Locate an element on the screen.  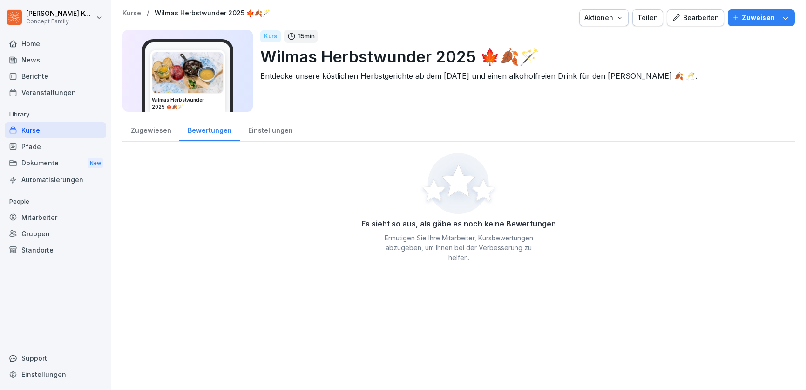
a: Pfade is located at coordinates (55, 146).